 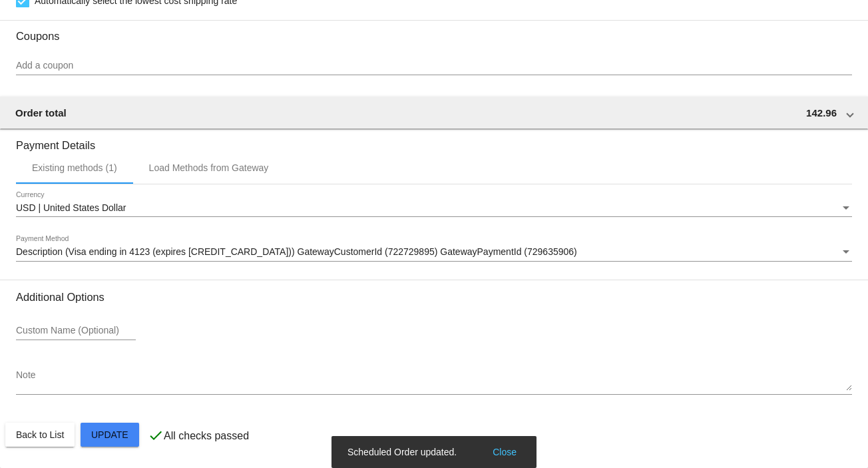 What do you see at coordinates (209, 168) in the screenshot?
I see `div: Load Methods from Gateway` at bounding box center [209, 168].